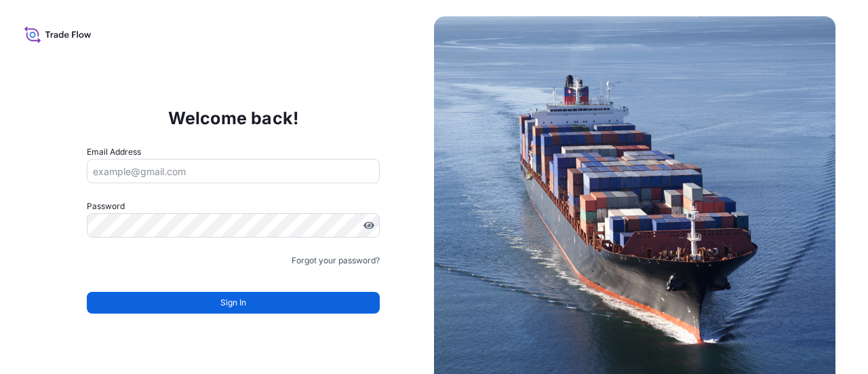 The height and width of the screenshot is (374, 868). Describe the element at coordinates (233, 171) in the screenshot. I see `input: example@gmail.com` at that location.